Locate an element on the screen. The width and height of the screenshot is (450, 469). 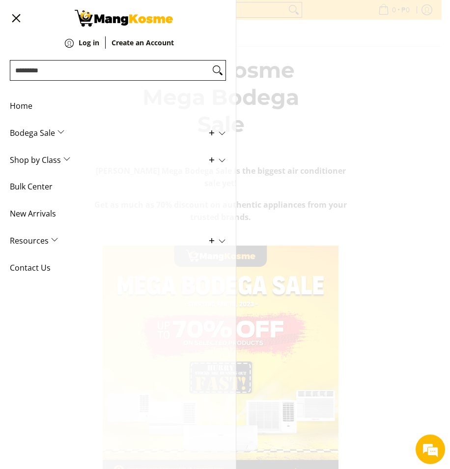
span: Contact Us is located at coordinates (111, 268).